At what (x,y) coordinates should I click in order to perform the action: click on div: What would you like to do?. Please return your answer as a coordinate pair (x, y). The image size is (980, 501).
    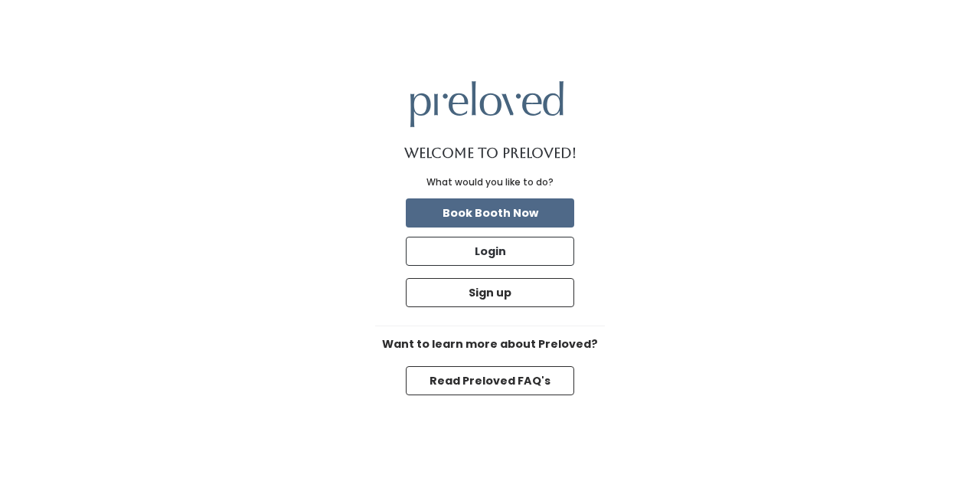
    Looking at the image, I should click on (490, 182).